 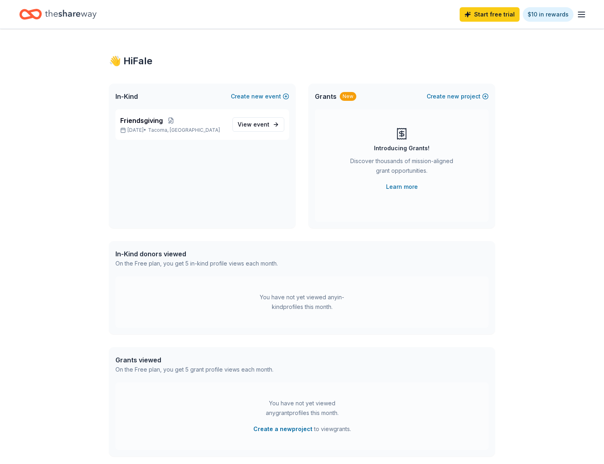 What do you see at coordinates (194, 360) in the screenshot?
I see `div: Grants viewed` at bounding box center [194, 360].